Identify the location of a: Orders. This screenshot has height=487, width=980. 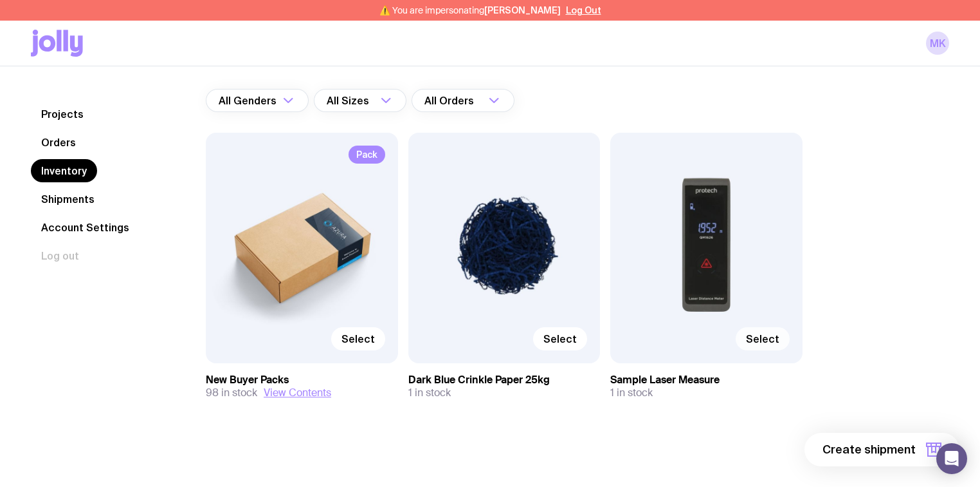
(59, 142).